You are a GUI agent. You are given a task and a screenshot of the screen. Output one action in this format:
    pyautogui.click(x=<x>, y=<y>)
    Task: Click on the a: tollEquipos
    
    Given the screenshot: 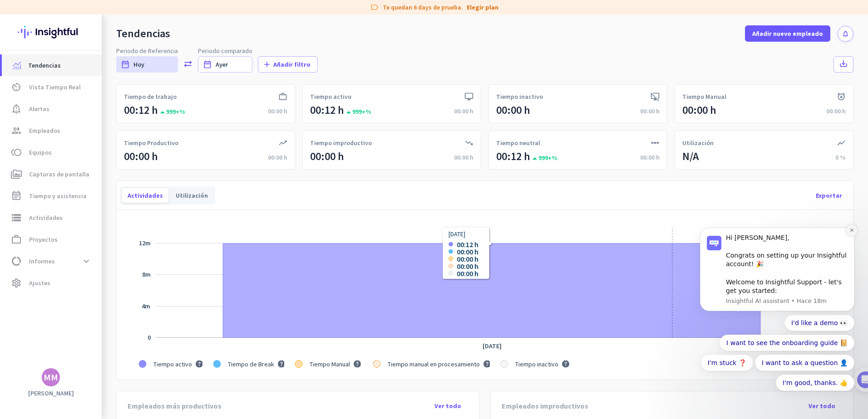 What is the action you would take?
    pyautogui.click(x=52, y=152)
    